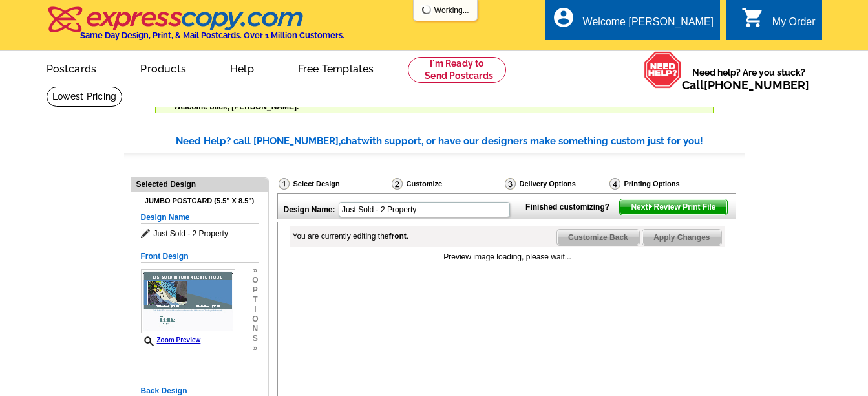 The width and height of the screenshot is (868, 396). I want to click on img: Select Design, so click(283, 184).